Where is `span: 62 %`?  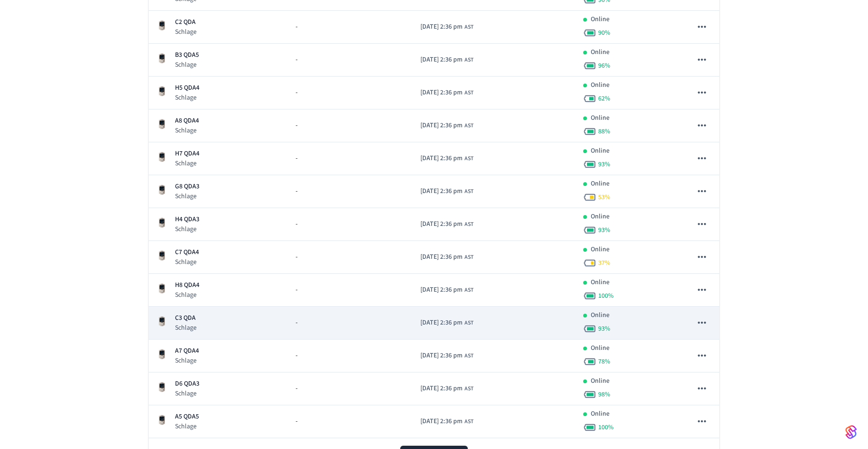 span: 62 % is located at coordinates (604, 98).